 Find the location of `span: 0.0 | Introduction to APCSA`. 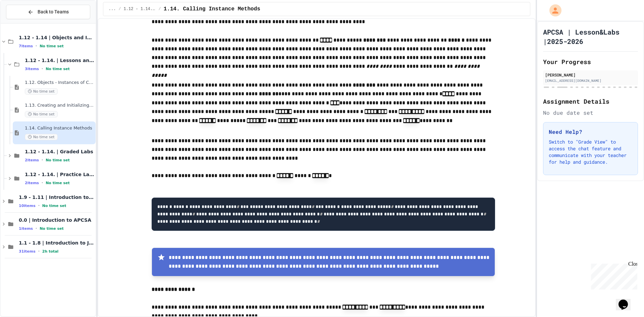

span: 0.0 | Introduction to APCSA is located at coordinates (56, 220).